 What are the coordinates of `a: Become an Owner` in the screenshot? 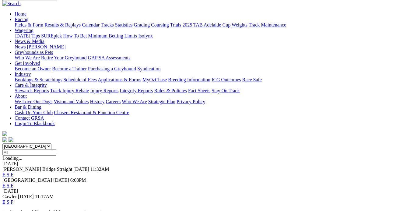 It's located at (33, 68).